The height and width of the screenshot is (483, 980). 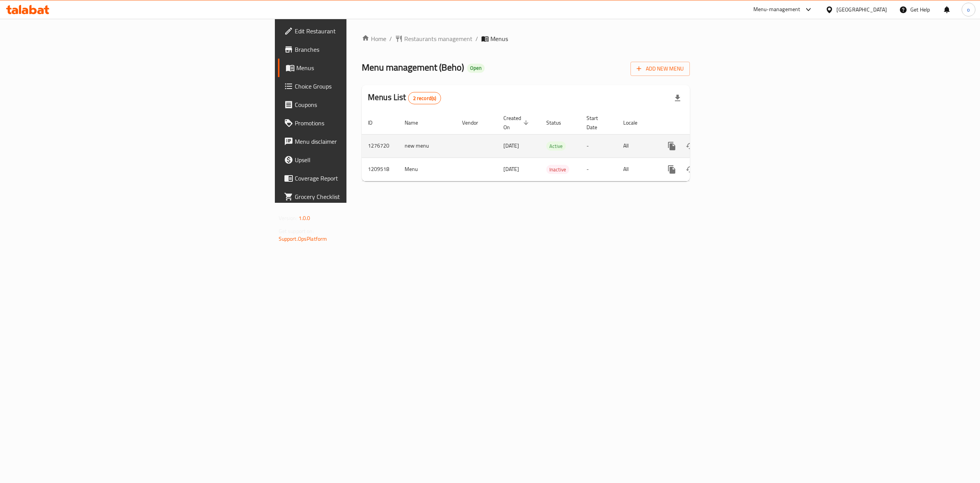 I want to click on span: Grocery Checklist, so click(x=363, y=197).